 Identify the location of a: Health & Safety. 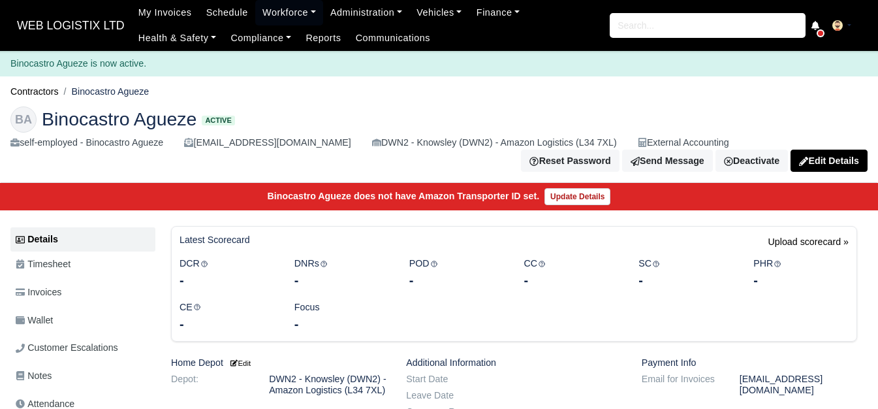
(178, 38).